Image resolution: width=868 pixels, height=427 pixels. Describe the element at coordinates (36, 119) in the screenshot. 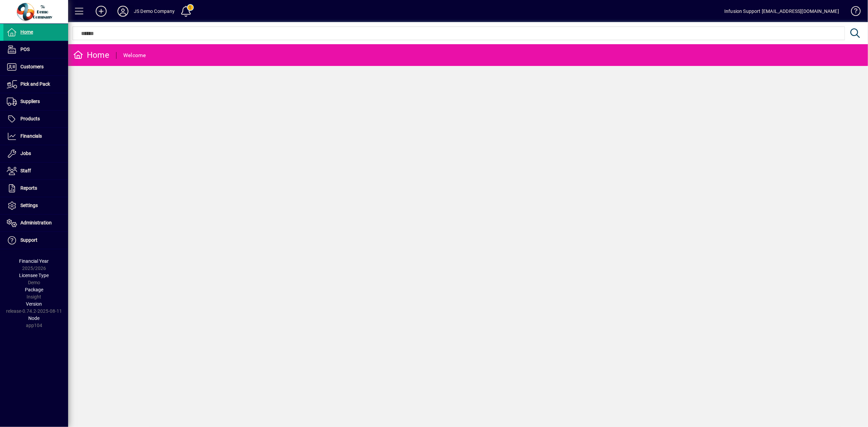

I see `a: Products` at that location.